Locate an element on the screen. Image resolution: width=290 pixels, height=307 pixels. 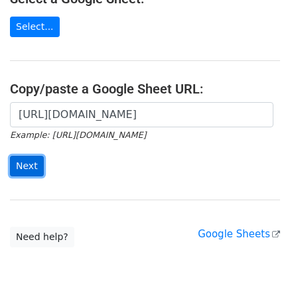
a: Google Sheets is located at coordinates (239, 234).